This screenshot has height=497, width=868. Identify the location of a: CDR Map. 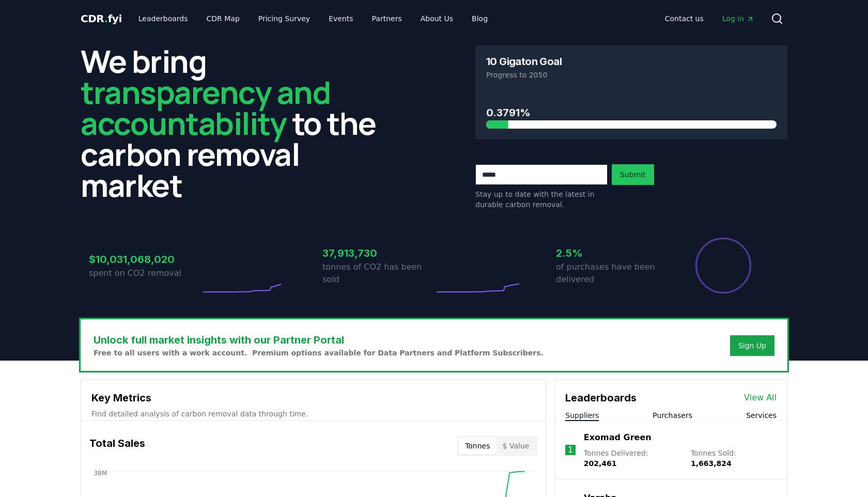
(223, 19).